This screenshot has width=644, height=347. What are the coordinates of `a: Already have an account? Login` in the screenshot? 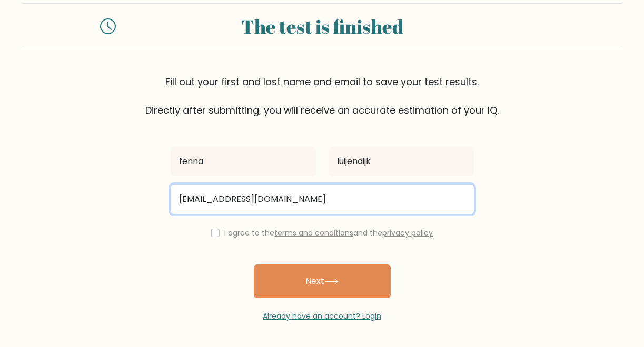 It's located at (322, 316).